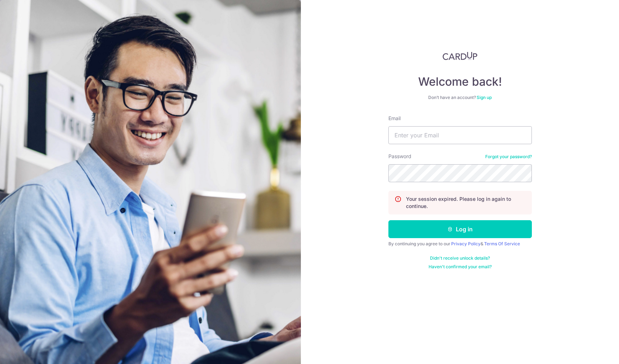 The width and height of the screenshot is (619, 364). I want to click on div: By continuing you agree to our &, so click(460, 244).